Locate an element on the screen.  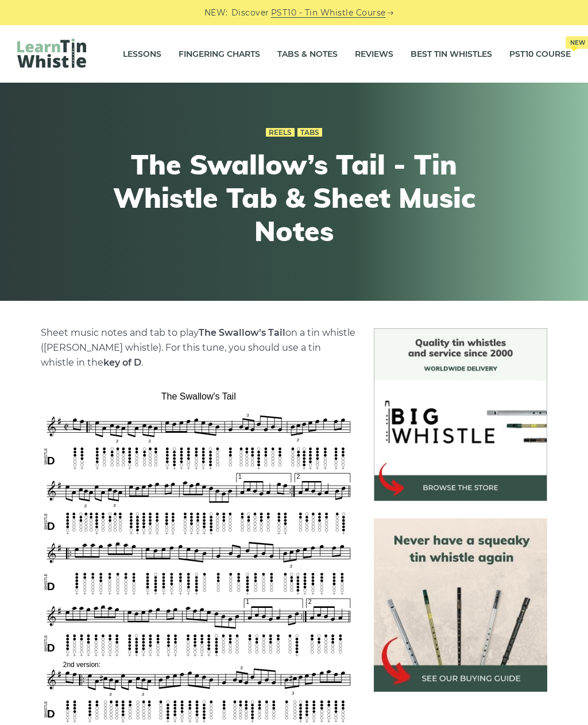
a: Tabs & Notes is located at coordinates (308, 54).